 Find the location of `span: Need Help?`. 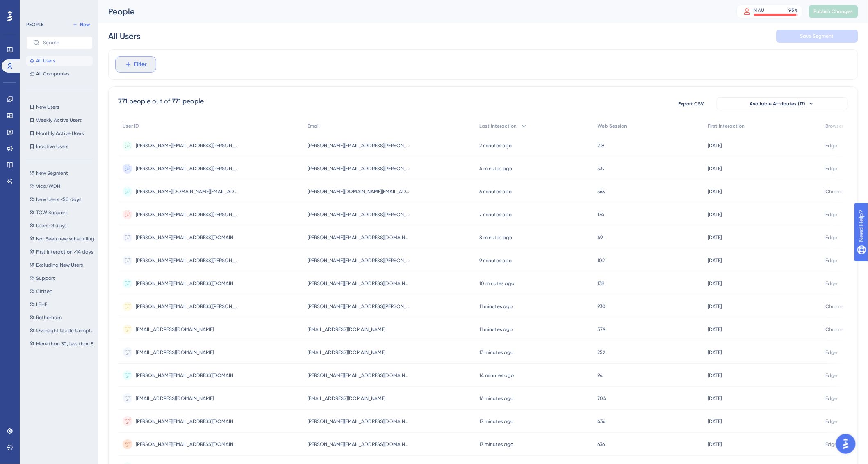

span: Need Help? is located at coordinates (35, 7).